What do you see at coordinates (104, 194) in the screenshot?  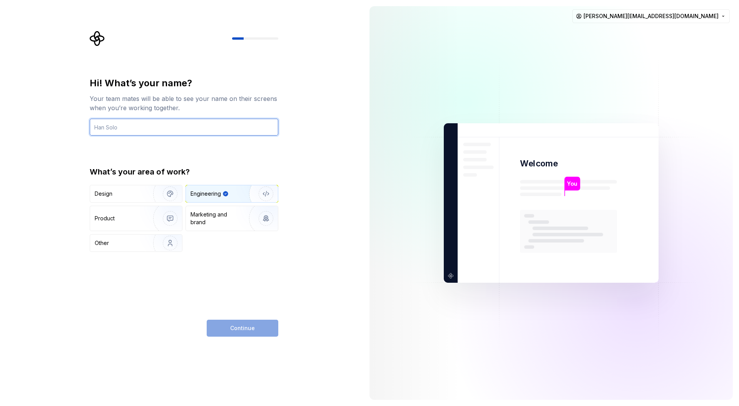 I see `div: Design` at bounding box center [104, 194].